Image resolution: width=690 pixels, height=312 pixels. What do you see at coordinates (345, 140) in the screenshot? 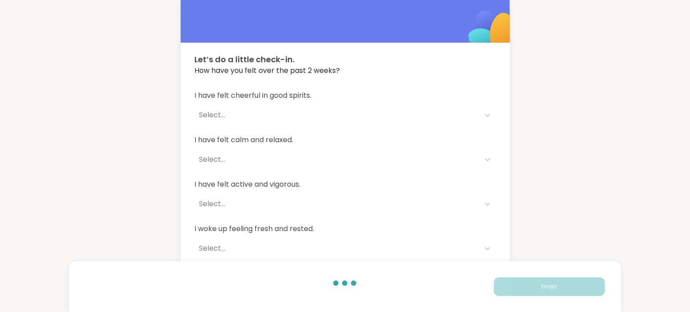
I see `span: I have felt calm and relaxed.` at bounding box center [345, 140].